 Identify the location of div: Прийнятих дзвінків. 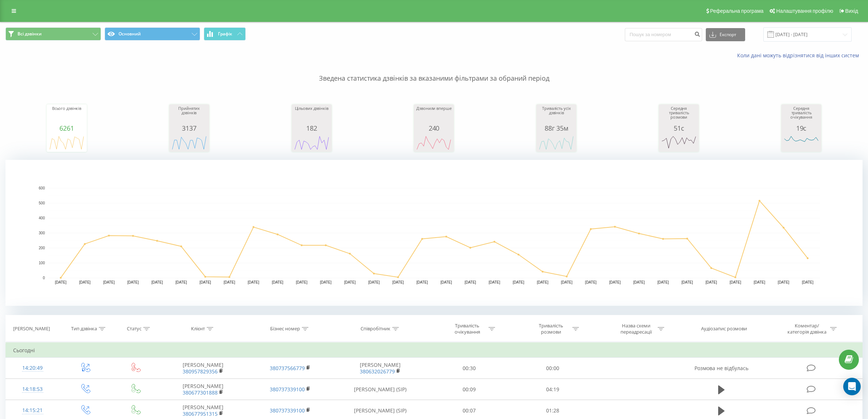
(189, 115).